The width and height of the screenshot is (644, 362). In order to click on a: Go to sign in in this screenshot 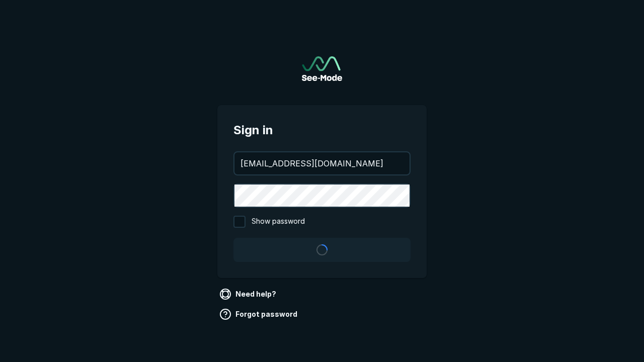, I will do `click(322, 68)`.